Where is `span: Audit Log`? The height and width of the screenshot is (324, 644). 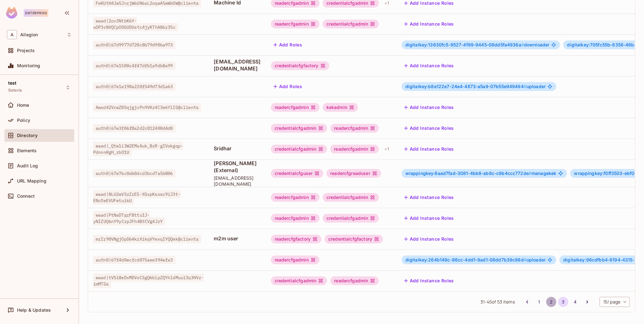
span: Audit Log is located at coordinates (27, 165).